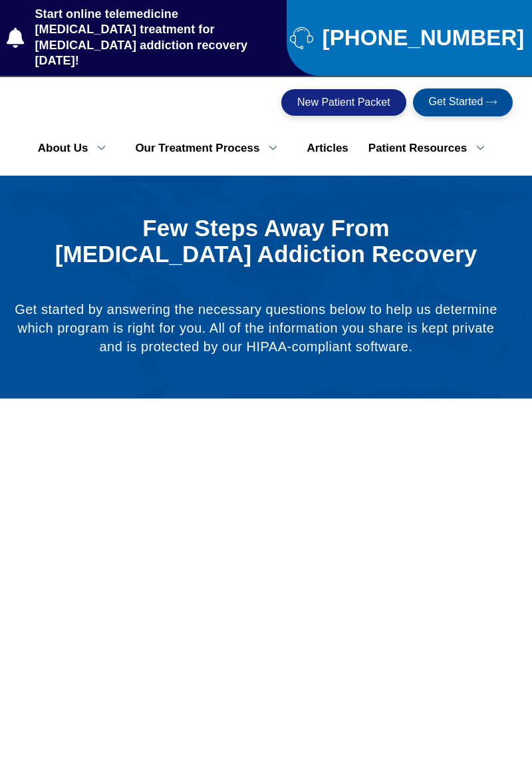  What do you see at coordinates (77, 149) in the screenshot?
I see `a: About Us` at bounding box center [77, 149].